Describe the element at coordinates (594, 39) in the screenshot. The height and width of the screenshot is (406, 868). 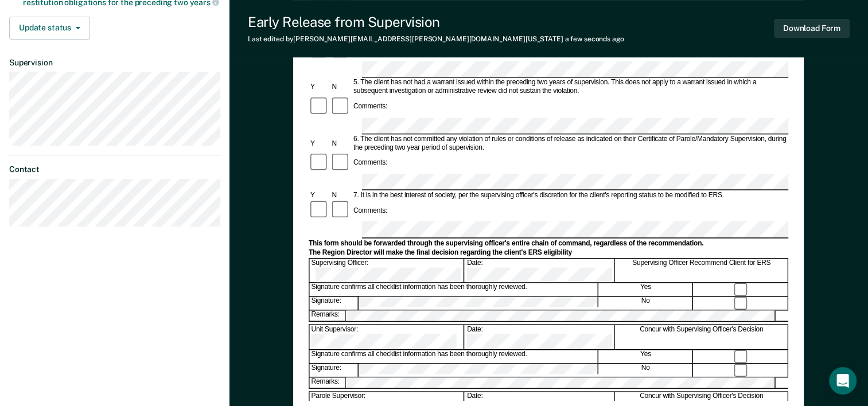
I see `span: a few seconds ago` at that location.